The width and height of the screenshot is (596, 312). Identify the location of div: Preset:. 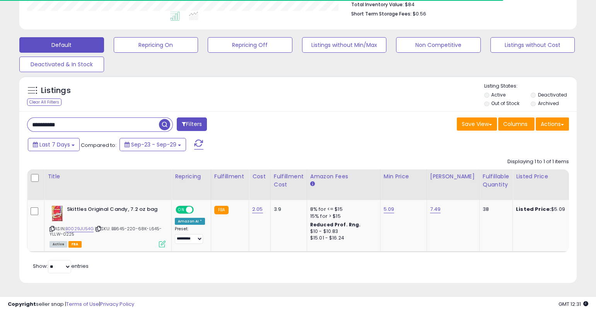
(190, 235).